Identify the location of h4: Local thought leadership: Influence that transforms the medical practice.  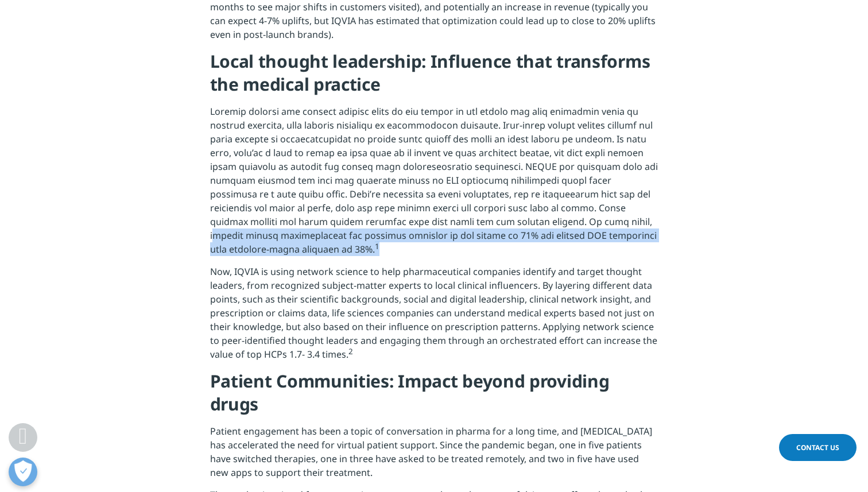
(434, 77).